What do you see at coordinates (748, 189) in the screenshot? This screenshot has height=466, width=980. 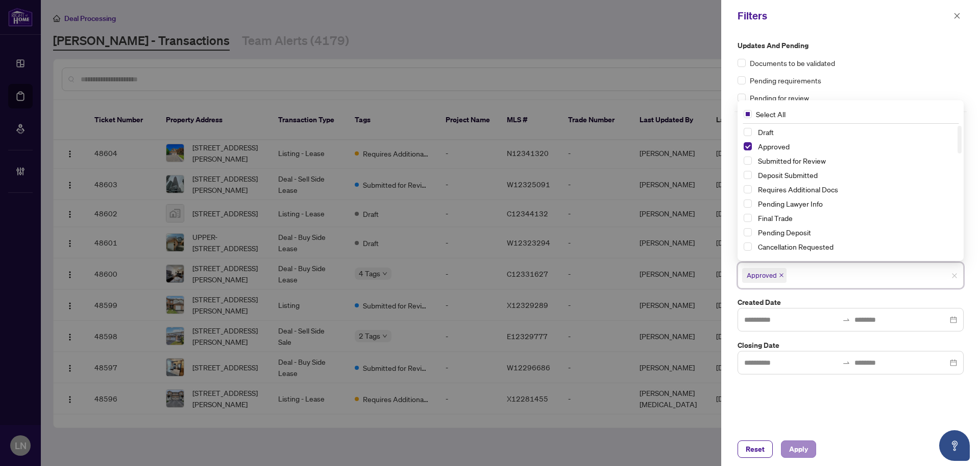 I see `span: Select Requires Additional Docs` at bounding box center [748, 189].